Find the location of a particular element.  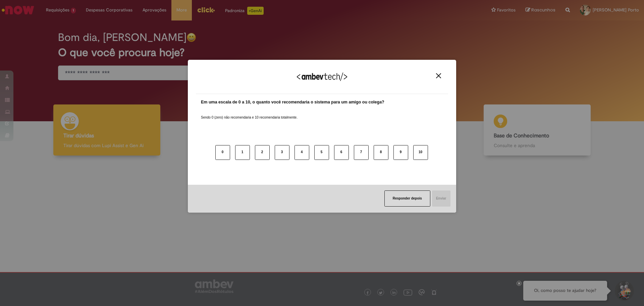

button: Close is located at coordinates (438, 76).